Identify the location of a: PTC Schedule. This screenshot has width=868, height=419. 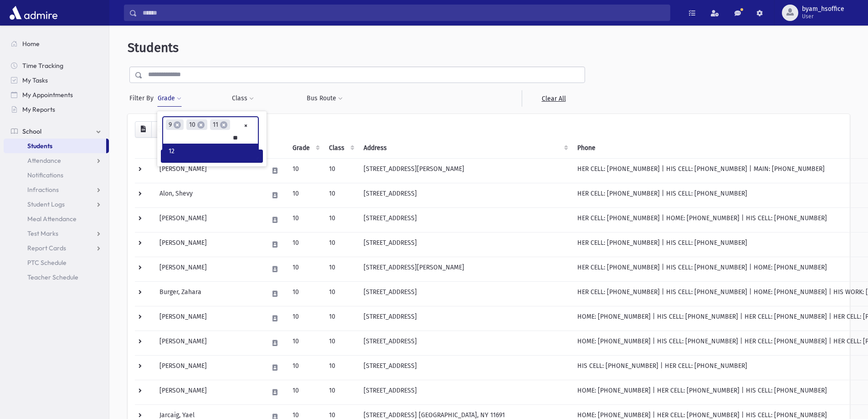
(56, 262).